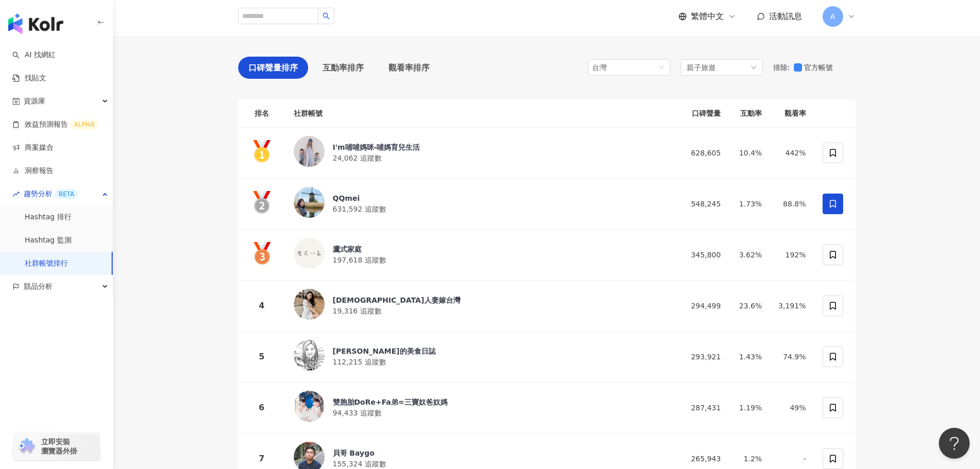 This screenshot has width=980, height=469. Describe the element at coordinates (262, 356) in the screenshot. I see `div: 5` at that location.